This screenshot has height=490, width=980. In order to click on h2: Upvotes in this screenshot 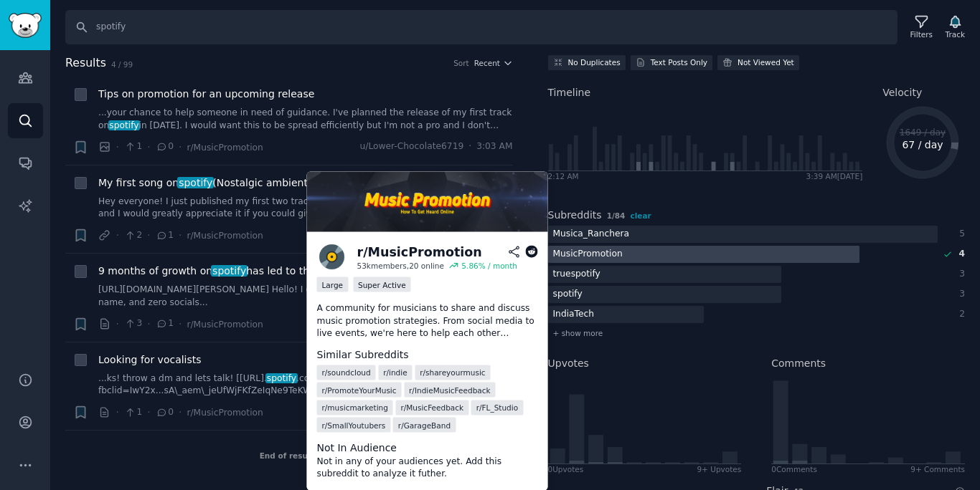, I will do `click(568, 364)`.